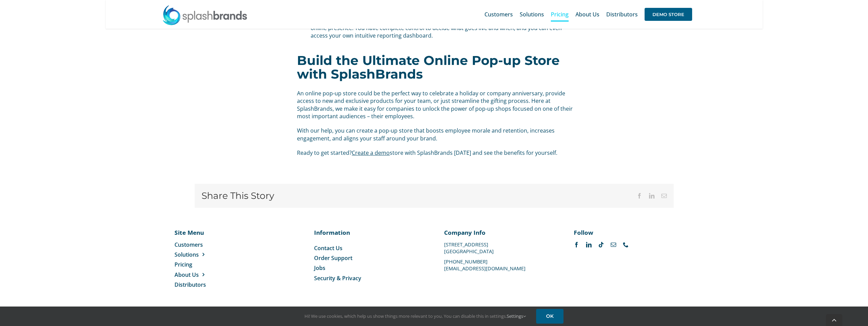 This screenshot has width=868, height=326. What do you see at coordinates (369, 233) in the screenshot?
I see `p: Information` at bounding box center [369, 233].